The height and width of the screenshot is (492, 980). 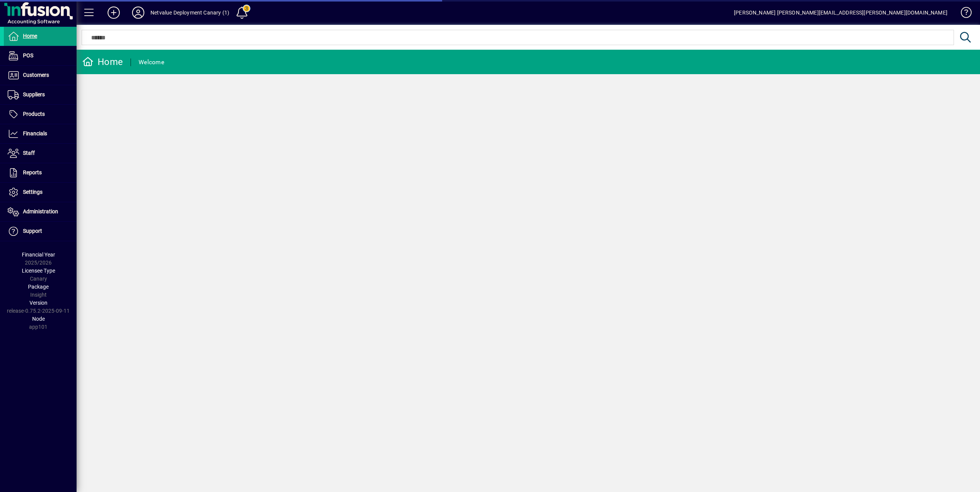 What do you see at coordinates (40, 75) in the screenshot?
I see `a: Customers` at bounding box center [40, 75].